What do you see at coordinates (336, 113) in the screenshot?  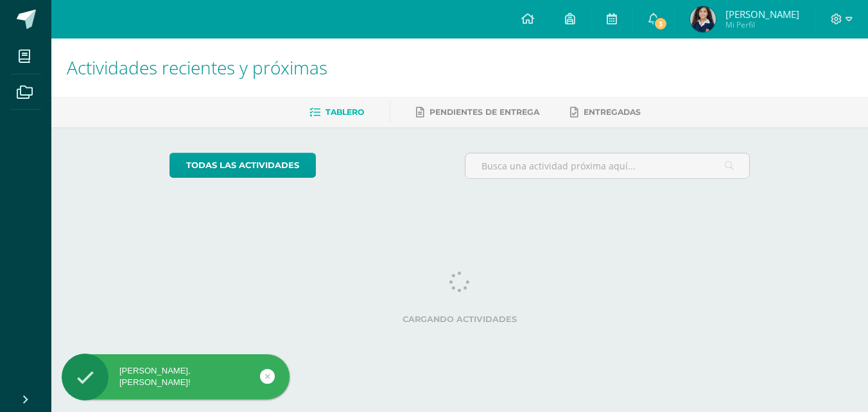 I see `a: Tablero` at bounding box center [336, 113].